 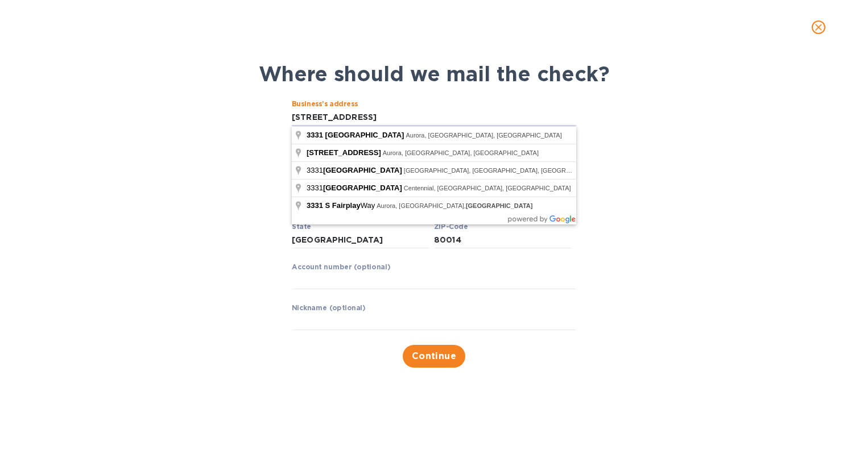 I want to click on button: close, so click(x=819, y=28).